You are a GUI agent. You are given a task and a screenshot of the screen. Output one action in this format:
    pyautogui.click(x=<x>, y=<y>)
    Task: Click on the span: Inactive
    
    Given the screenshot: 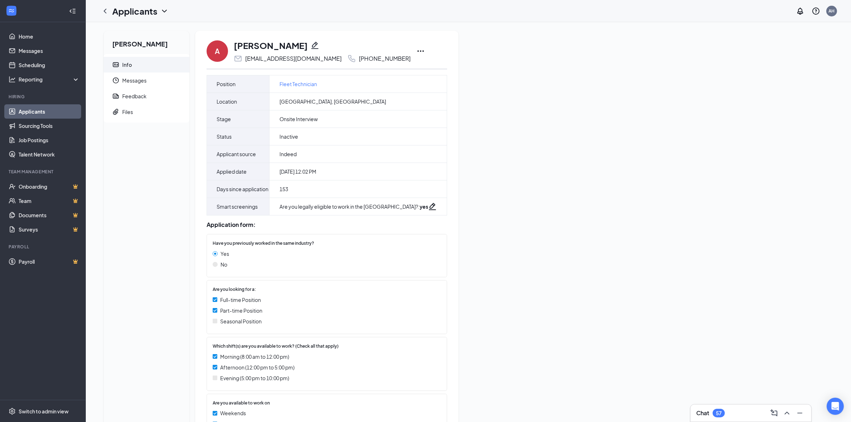 What is the action you would take?
    pyautogui.click(x=289, y=137)
    